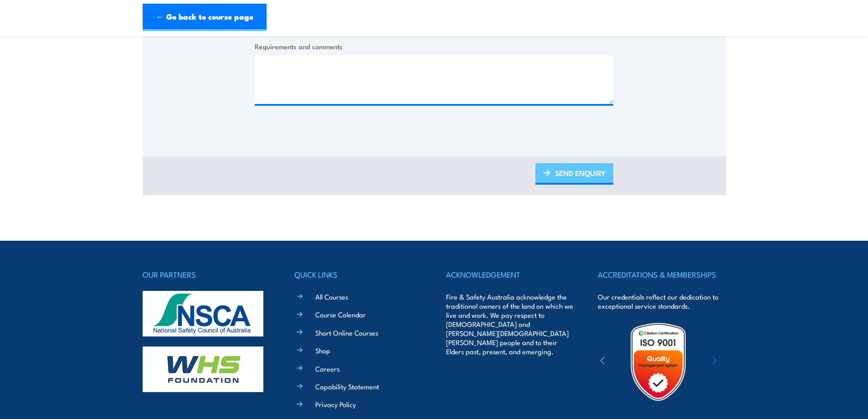 This screenshot has width=868, height=419. Describe the element at coordinates (358, 274) in the screenshot. I see `h4: QUICK LINKS` at that location.